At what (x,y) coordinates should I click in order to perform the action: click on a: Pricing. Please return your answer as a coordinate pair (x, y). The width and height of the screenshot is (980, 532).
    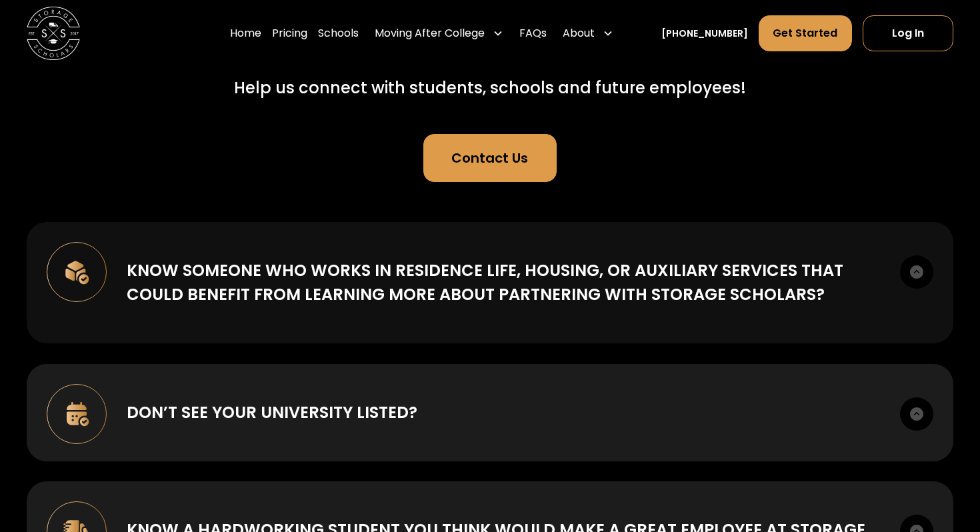
    Looking at the image, I should click on (290, 34).